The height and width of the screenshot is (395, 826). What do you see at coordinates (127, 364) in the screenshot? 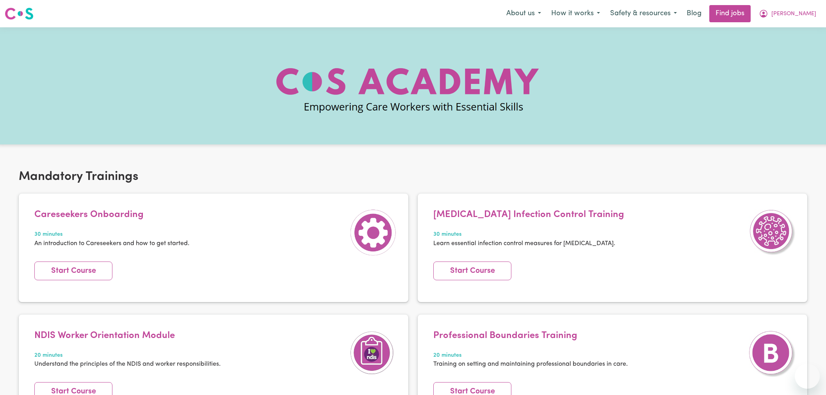
I see `p: Understand the principles of the NDIS and worker responsibilities.` at bounding box center [127, 364].